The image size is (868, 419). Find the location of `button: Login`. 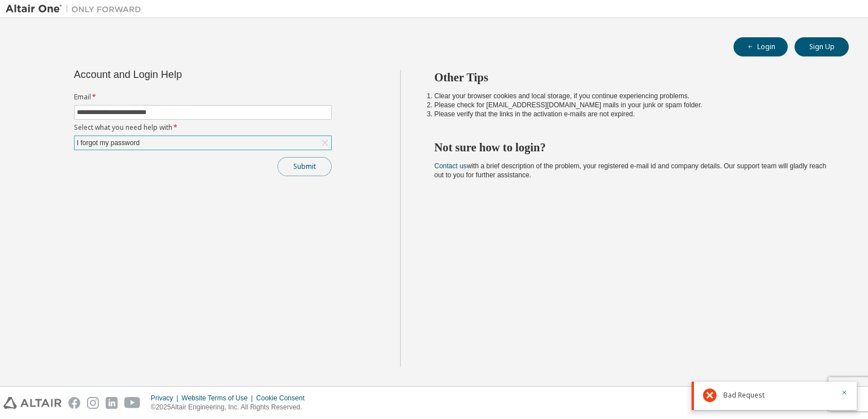

button: Login is located at coordinates (760, 47).